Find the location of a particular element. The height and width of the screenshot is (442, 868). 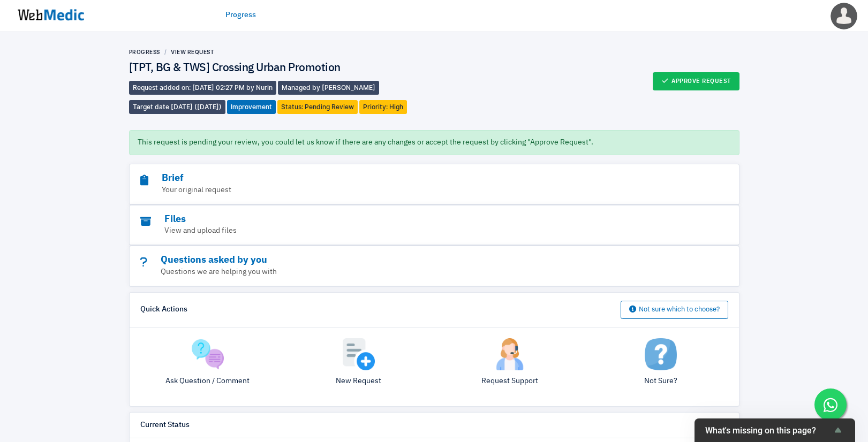

h3: Brief is located at coordinates (405, 179).